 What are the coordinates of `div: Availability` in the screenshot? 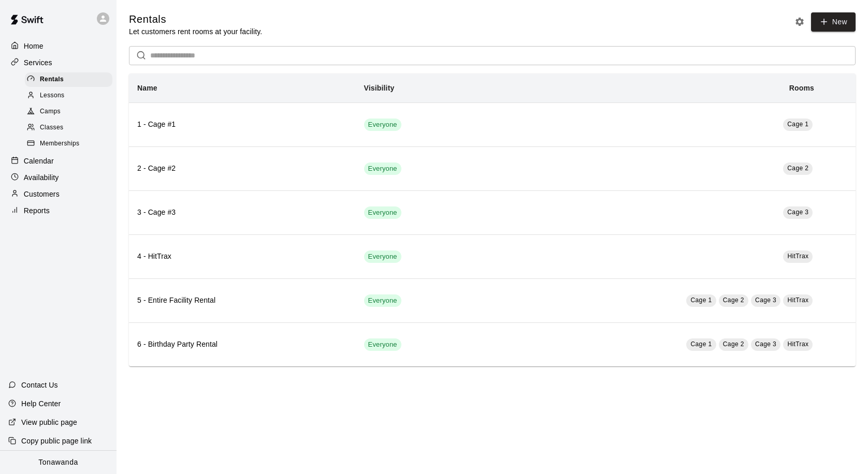 It's located at (58, 177).